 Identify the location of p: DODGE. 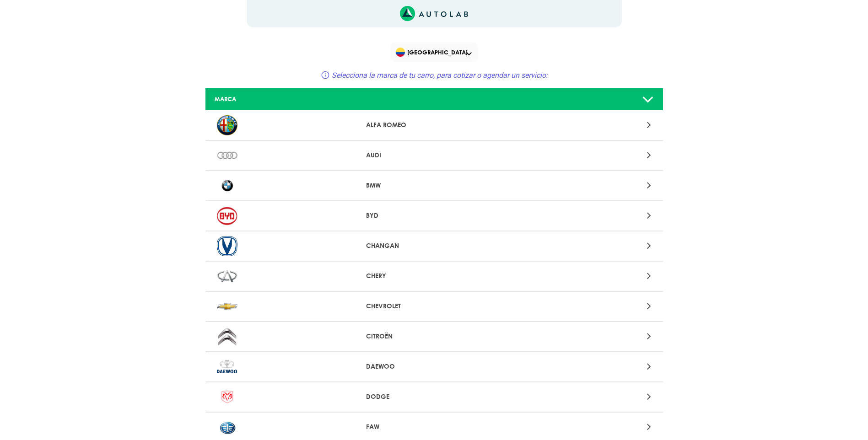
(434, 397).